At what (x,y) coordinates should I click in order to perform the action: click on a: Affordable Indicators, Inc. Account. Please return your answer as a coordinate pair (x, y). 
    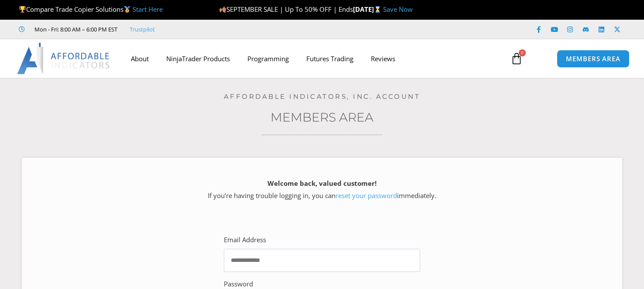
    Looking at the image, I should click on (322, 96).